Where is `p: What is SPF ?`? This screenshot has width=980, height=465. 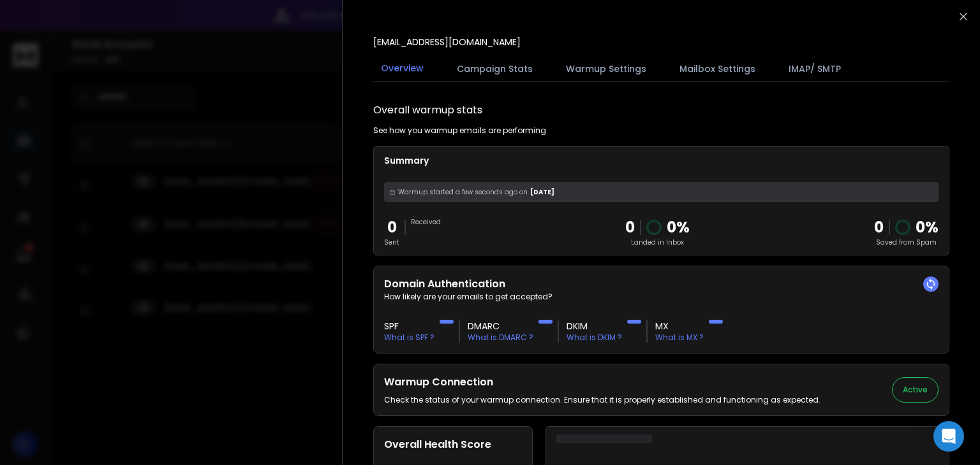
p: What is SPF ? is located at coordinates (409, 338).